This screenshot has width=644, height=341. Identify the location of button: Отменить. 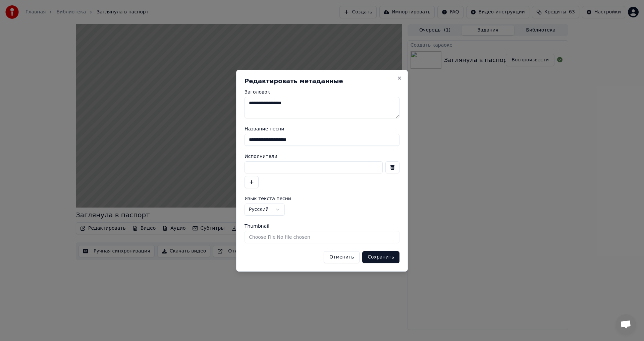
(342, 257).